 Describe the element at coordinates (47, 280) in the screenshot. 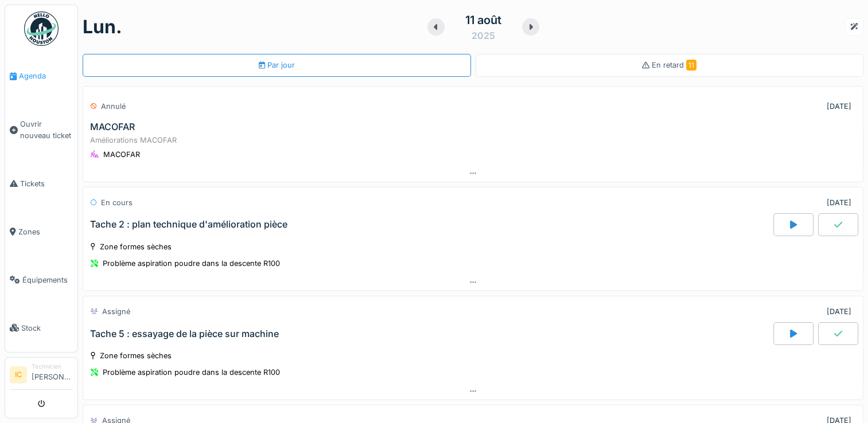

I see `span: Équipements` at that location.